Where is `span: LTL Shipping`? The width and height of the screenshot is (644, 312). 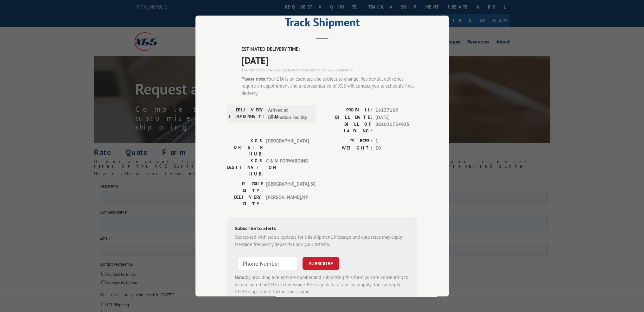
span: LTL Shipping is located at coordinates (18, 121).